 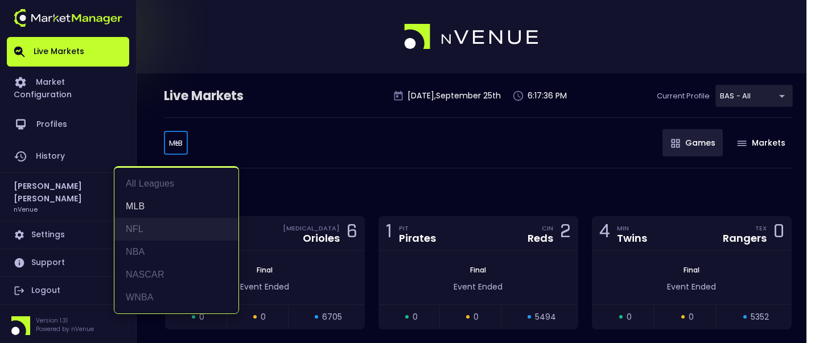 What do you see at coordinates (176, 184) in the screenshot?
I see `li: All Leagues` at bounding box center [176, 184].